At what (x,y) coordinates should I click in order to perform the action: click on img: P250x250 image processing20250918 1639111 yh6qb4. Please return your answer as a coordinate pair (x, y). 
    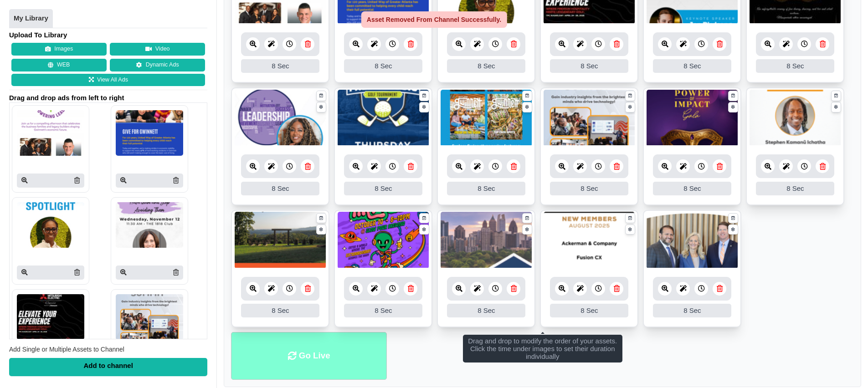
    Looking at the image, I should click on (51, 318).